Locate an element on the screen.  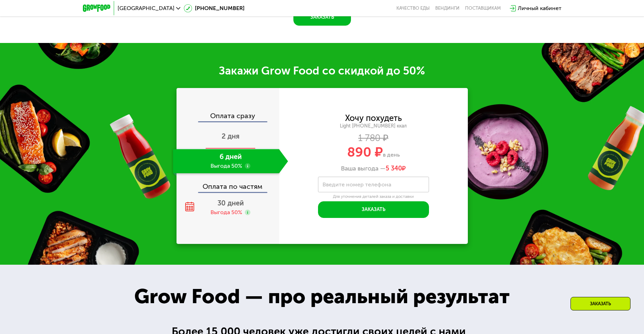
div: 1 780 ₽ is located at coordinates (374, 139).